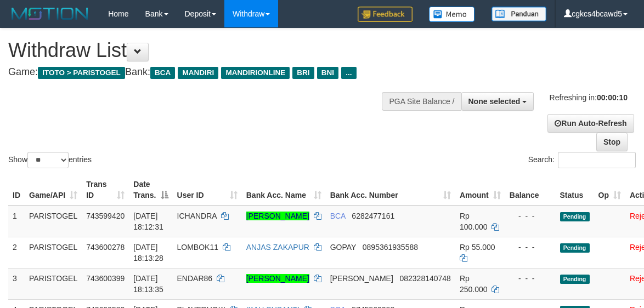 The height and width of the screenshot is (308, 644). I want to click on span: 743599420, so click(106, 216).